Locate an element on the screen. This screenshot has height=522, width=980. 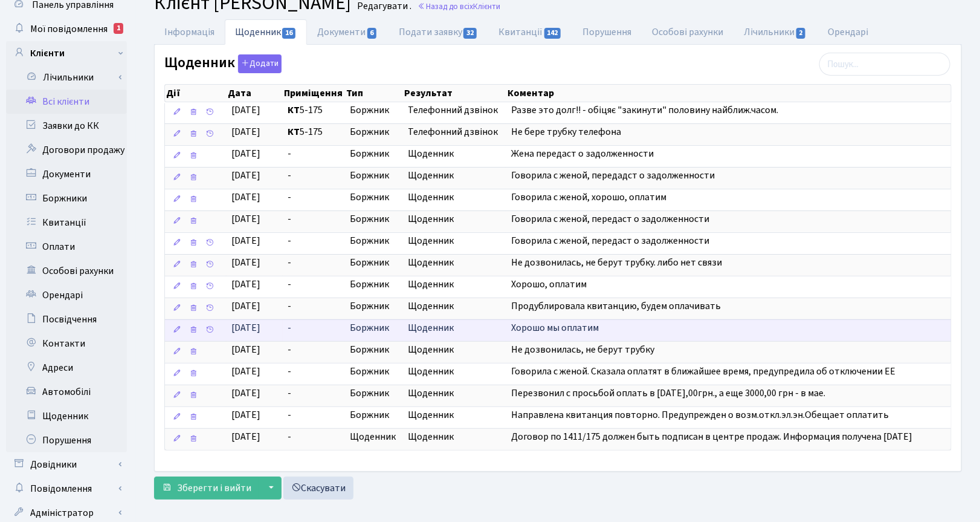
a: Квитанції is located at coordinates (66, 222).